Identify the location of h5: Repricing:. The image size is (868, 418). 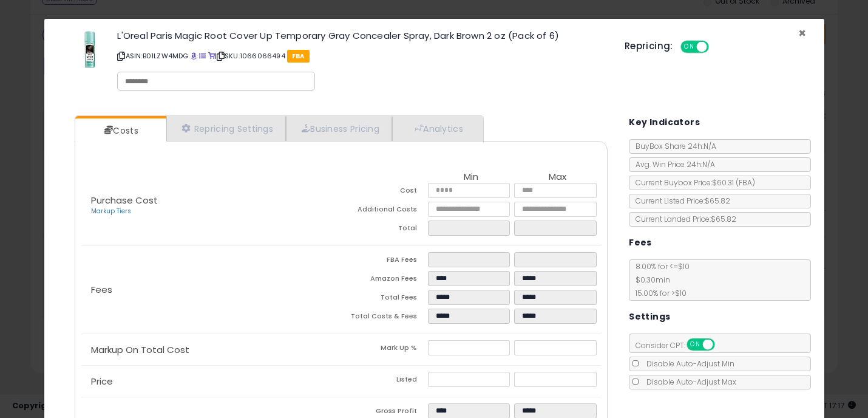
(649, 46).